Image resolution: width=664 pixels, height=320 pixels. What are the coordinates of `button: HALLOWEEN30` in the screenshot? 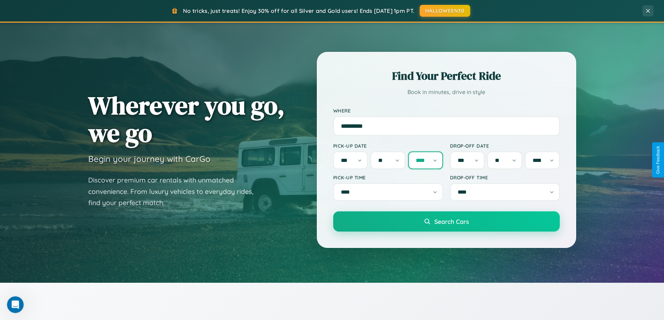 It's located at (445, 11).